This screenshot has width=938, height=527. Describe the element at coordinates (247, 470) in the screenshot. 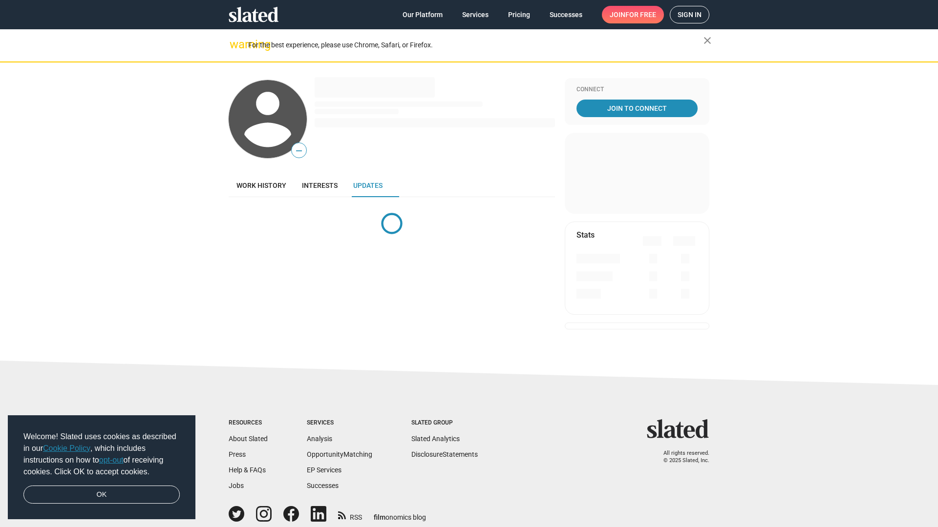

I see `a: Help & FAQs` at that location.